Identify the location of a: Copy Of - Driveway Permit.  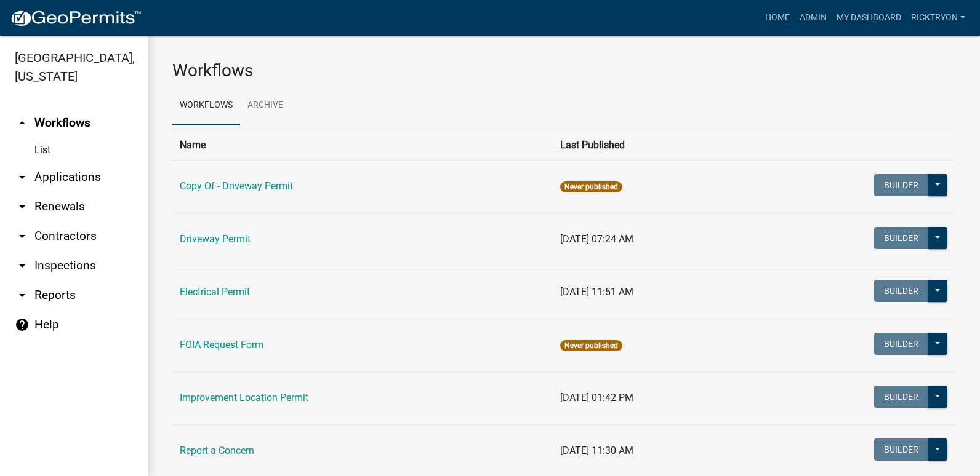
(237, 185).